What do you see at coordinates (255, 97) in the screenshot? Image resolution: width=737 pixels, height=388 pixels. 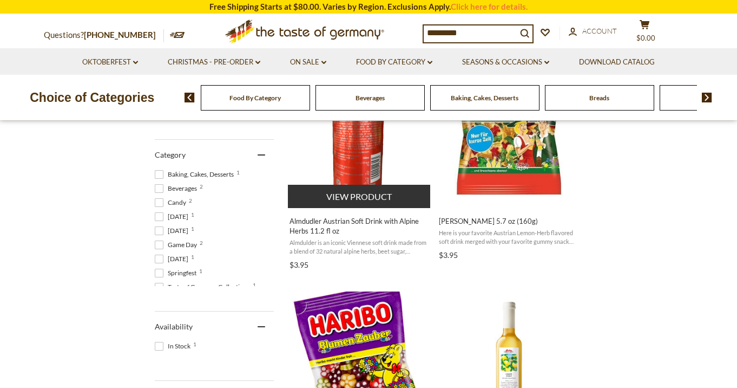 I see `span: Food By Category` at bounding box center [255, 97].